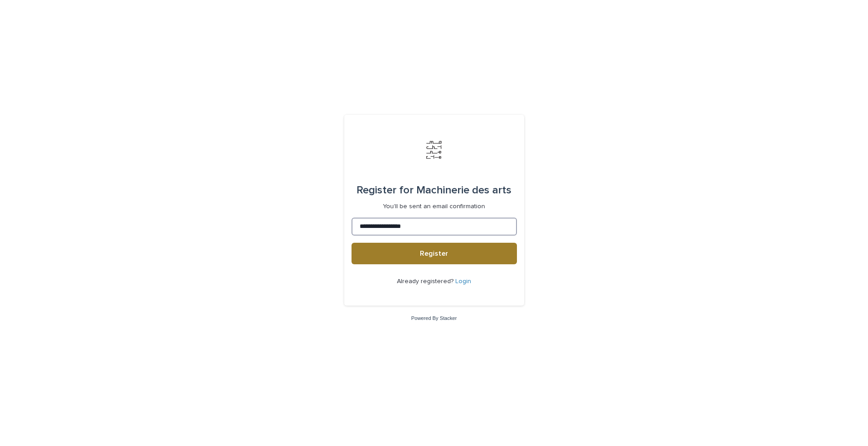 The height and width of the screenshot is (446, 868). Describe the element at coordinates (385, 190) in the screenshot. I see `span: Register for` at that location.